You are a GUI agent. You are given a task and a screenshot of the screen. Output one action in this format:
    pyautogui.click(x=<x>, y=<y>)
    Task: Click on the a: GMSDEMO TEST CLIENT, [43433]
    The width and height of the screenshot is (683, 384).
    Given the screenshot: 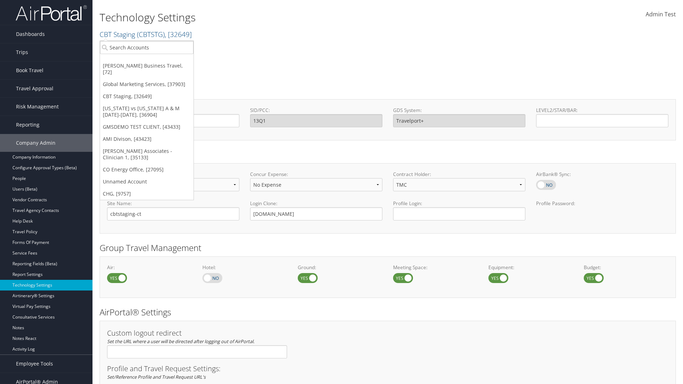 What is the action you would take?
    pyautogui.click(x=147, y=127)
    